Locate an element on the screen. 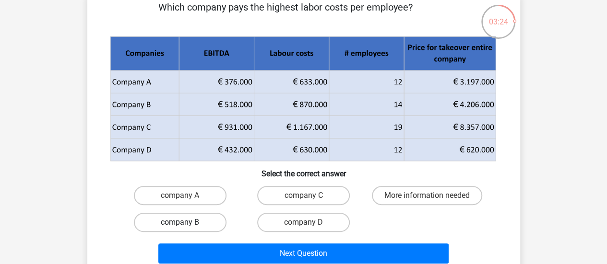 The image size is (607, 264). button: Next Question is located at coordinates (303, 254).